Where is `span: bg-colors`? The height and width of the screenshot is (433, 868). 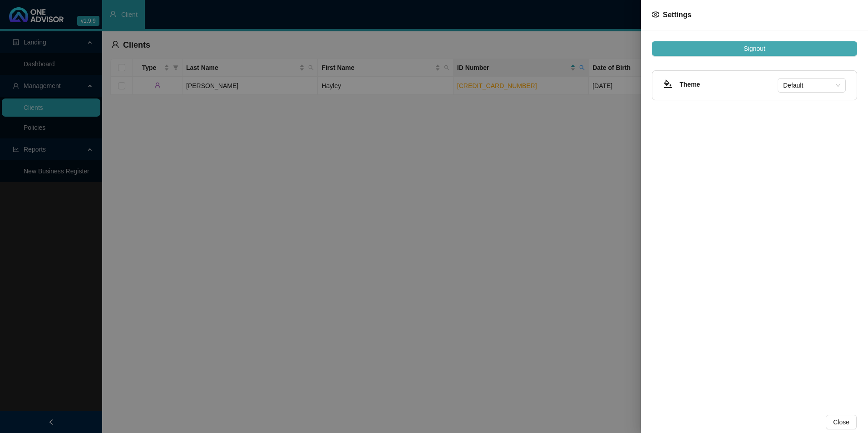
span: bg-colors is located at coordinates (668, 84).